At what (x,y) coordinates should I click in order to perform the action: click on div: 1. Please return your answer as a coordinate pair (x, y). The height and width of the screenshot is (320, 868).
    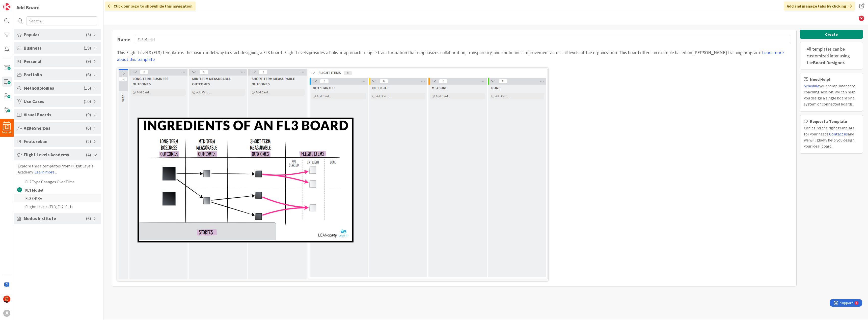
    Looking at the image, I should click on (27, 4).